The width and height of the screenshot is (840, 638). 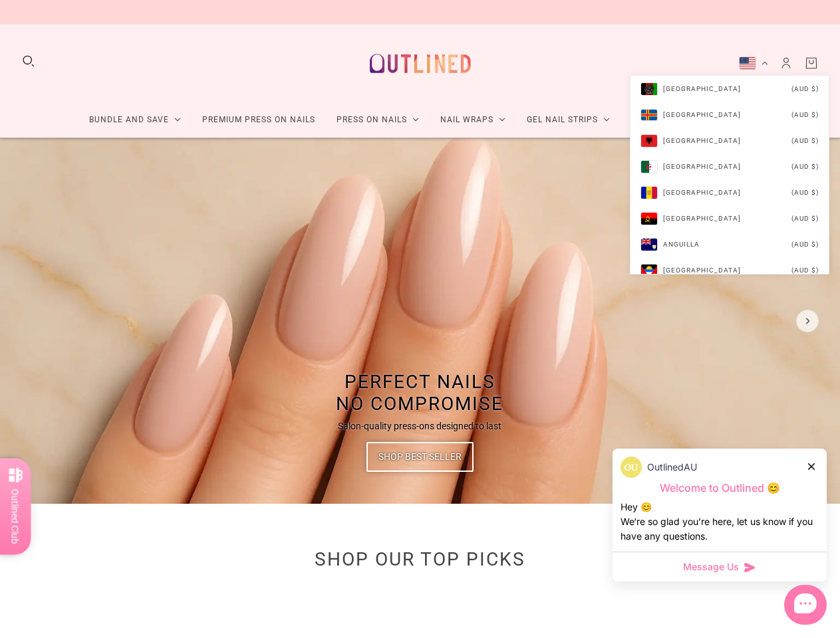 I want to click on a: Outlined, so click(x=420, y=63).